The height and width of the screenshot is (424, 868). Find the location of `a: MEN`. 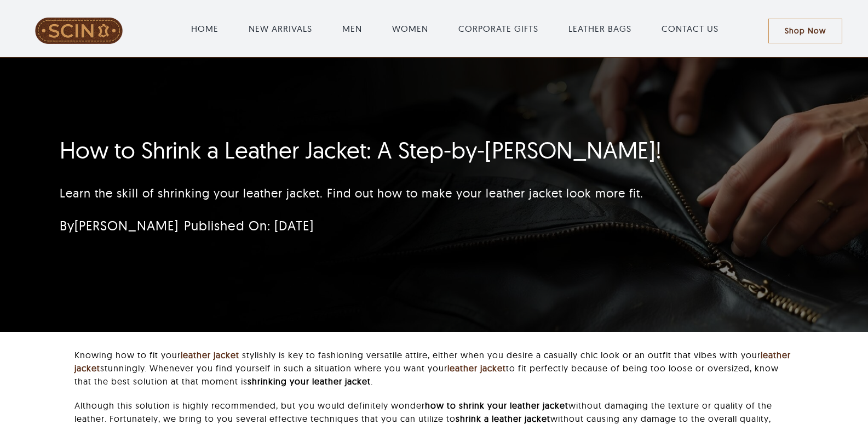

a: MEN is located at coordinates (352, 29).